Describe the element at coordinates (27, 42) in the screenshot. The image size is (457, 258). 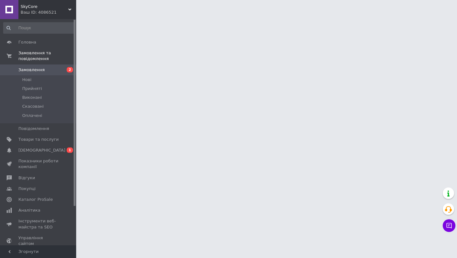
I see `span: Головна` at that location.